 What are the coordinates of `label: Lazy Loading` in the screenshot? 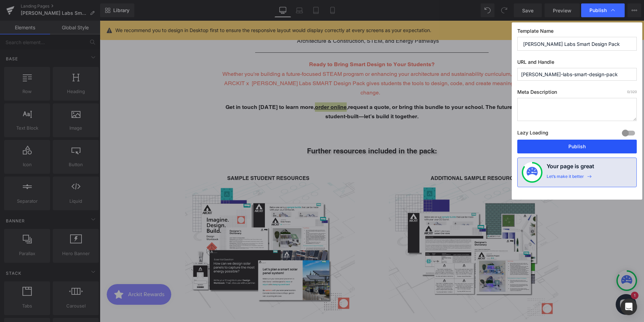 It's located at (533, 134).